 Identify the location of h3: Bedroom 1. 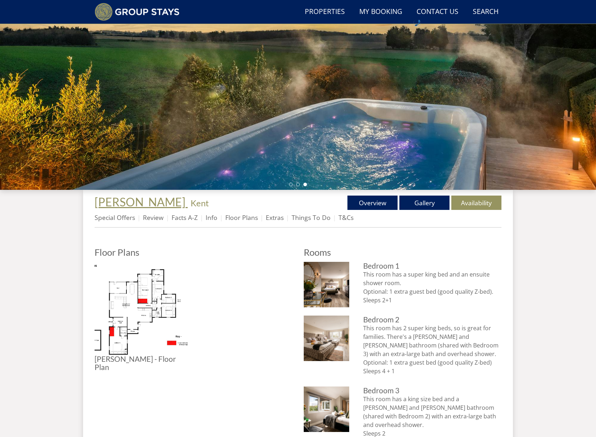
(432, 266).